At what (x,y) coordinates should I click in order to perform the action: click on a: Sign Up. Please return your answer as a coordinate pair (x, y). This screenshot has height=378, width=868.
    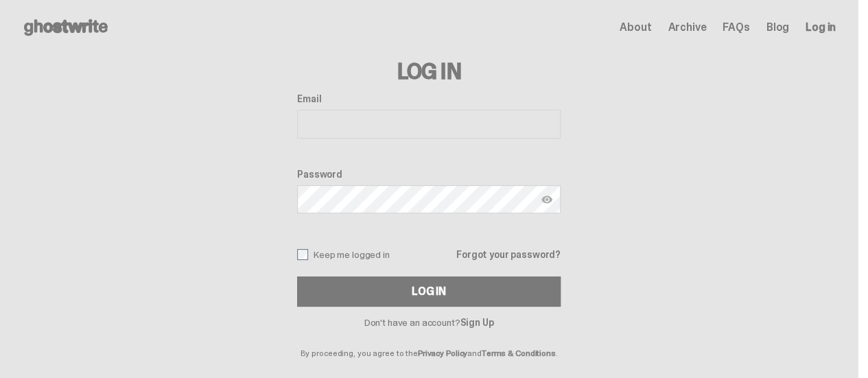
    Looking at the image, I should click on (476, 322).